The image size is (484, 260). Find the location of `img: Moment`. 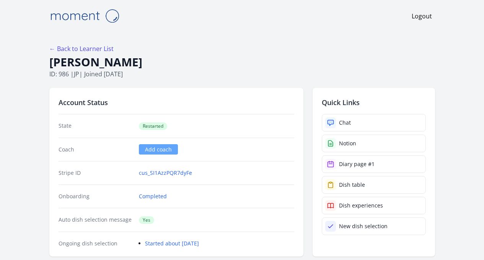

img: Moment is located at coordinates (85, 16).